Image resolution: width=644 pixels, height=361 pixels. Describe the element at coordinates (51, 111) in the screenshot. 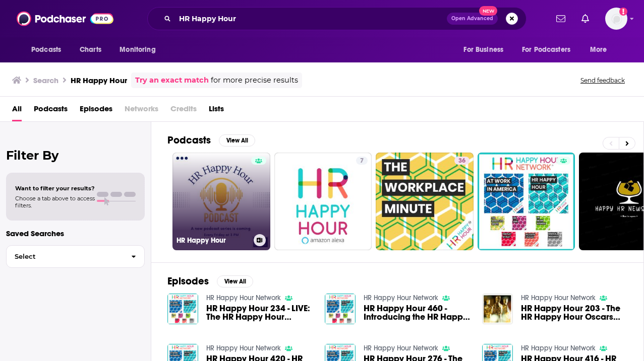

I see `a: Podcasts` at that location.